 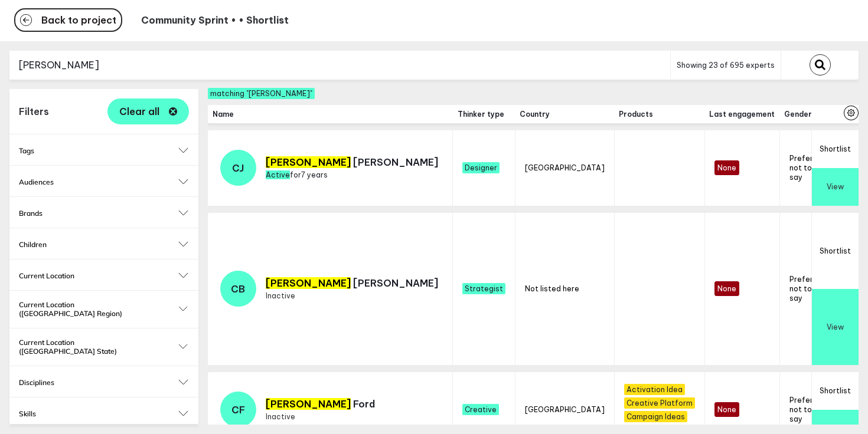 What do you see at coordinates (742, 114) in the screenshot?
I see `span: Last engagement` at bounding box center [742, 114].